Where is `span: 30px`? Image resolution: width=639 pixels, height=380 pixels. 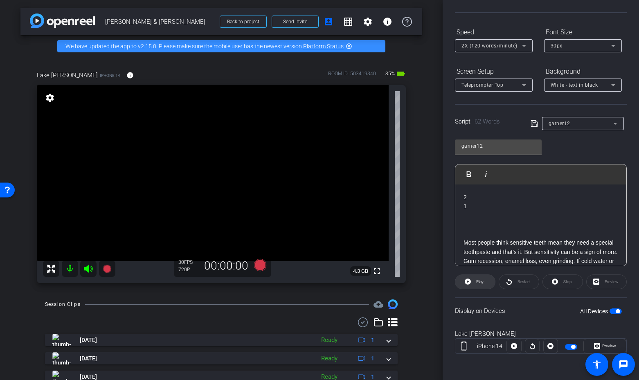 span: 30px is located at coordinates (556, 46).